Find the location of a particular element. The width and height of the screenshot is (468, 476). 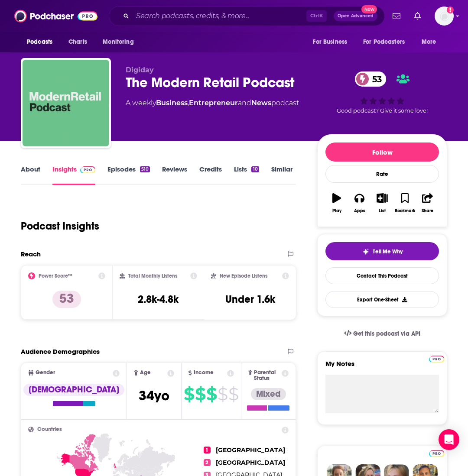

a: Get this podcast via API is located at coordinates (382, 334).